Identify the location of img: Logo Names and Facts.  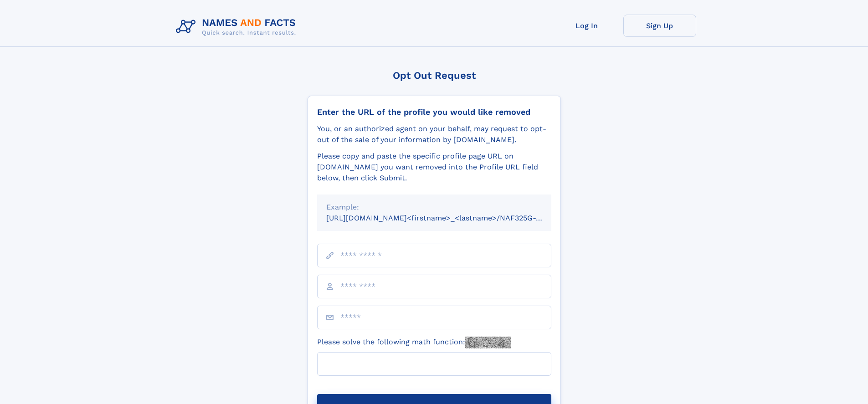
(238, 27).